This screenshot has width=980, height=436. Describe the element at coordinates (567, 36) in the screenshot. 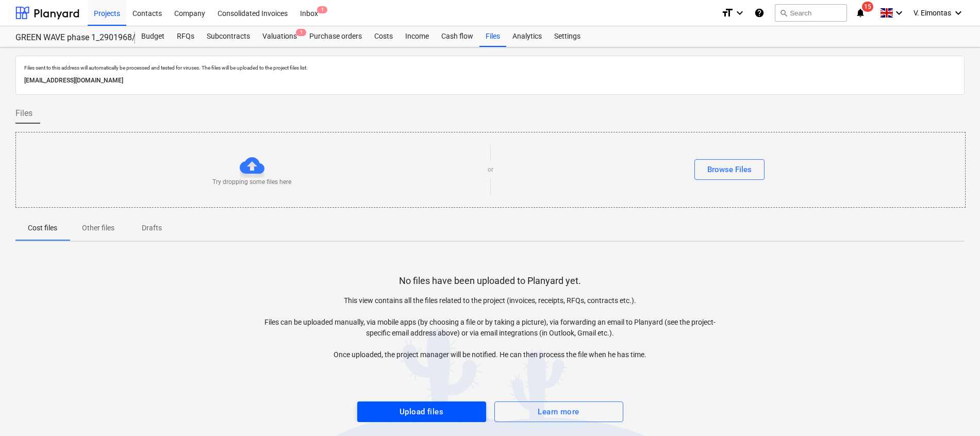

I see `a: Settings` at that location.